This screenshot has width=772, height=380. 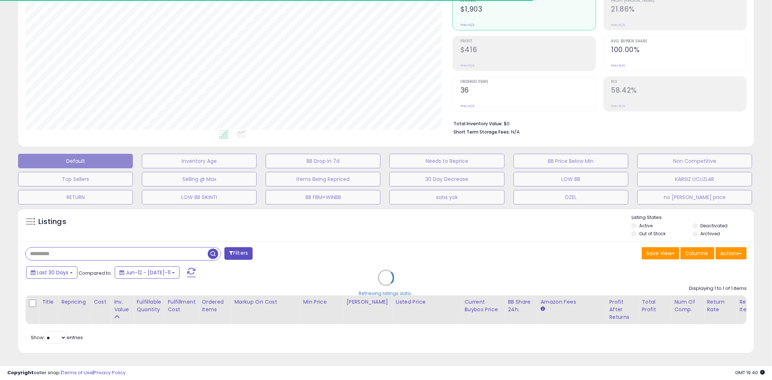 I want to click on button: Needs to Reprice, so click(x=446, y=161).